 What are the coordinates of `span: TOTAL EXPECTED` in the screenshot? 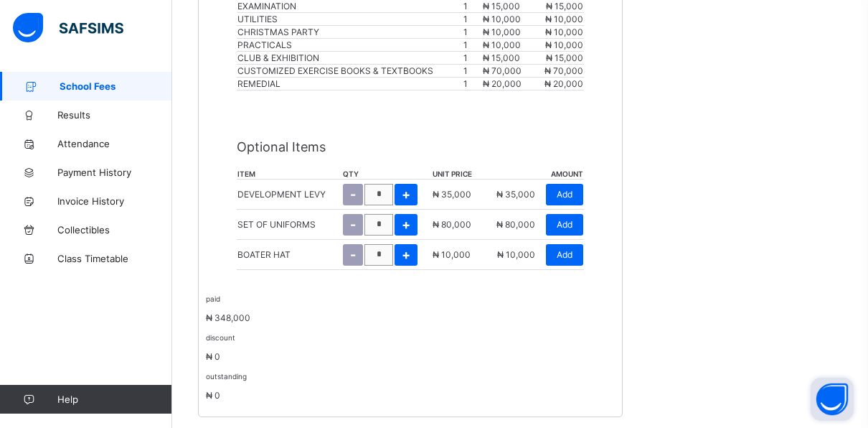 It's located at (62, 394).